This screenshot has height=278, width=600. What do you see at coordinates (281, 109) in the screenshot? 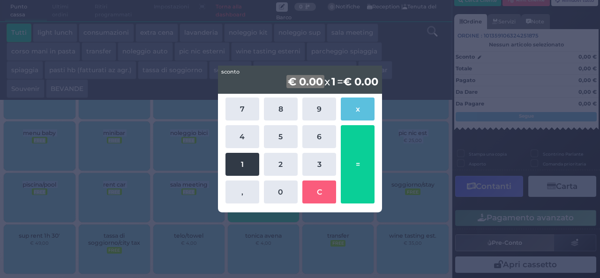
I see `button: 8` at bounding box center [281, 109].